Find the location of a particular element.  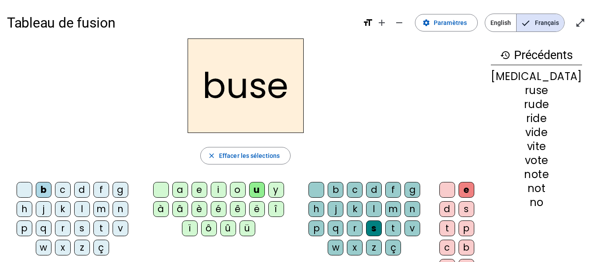

div: è is located at coordinates (200, 209).